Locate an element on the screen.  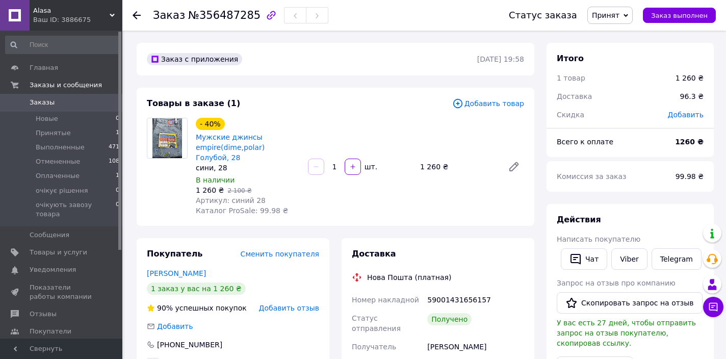
span: Товары в заказе (1) is located at coordinates (193, 103).